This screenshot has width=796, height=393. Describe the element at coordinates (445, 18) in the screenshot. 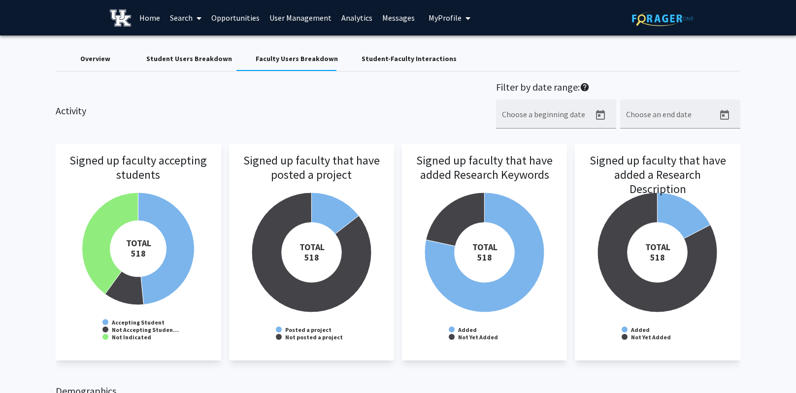

I see `span: My Profile` at that location.